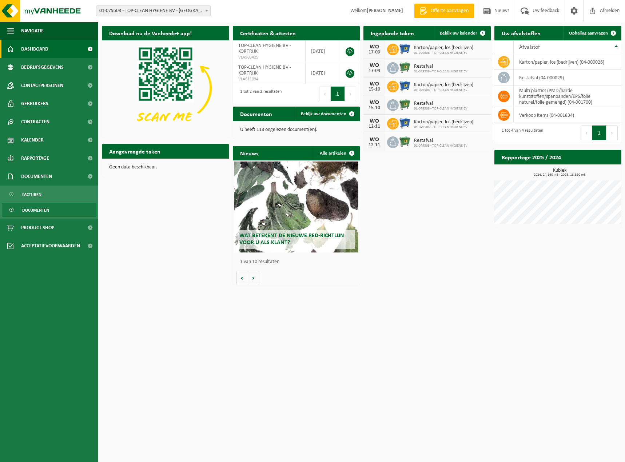 The height and width of the screenshot is (462, 625). I want to click on span: Contactpersonen, so click(42, 86).